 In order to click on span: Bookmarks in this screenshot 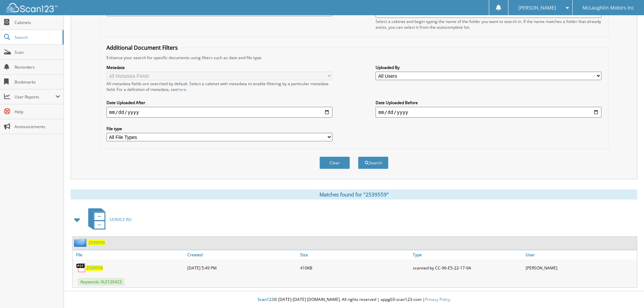, I will do `click(37, 82)`.